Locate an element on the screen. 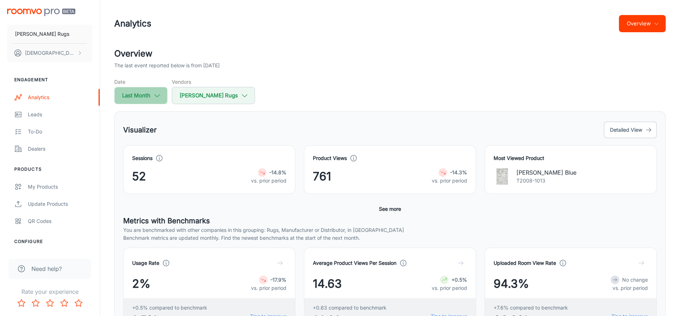 The height and width of the screenshot is (316, 680). p: Rate your experience is located at coordinates (50, 291).